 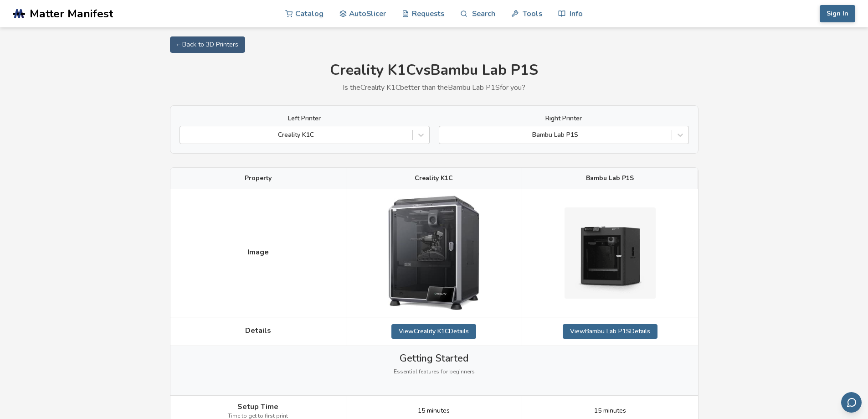 I want to click on span: Bambu Lab P1S, so click(x=609, y=178).